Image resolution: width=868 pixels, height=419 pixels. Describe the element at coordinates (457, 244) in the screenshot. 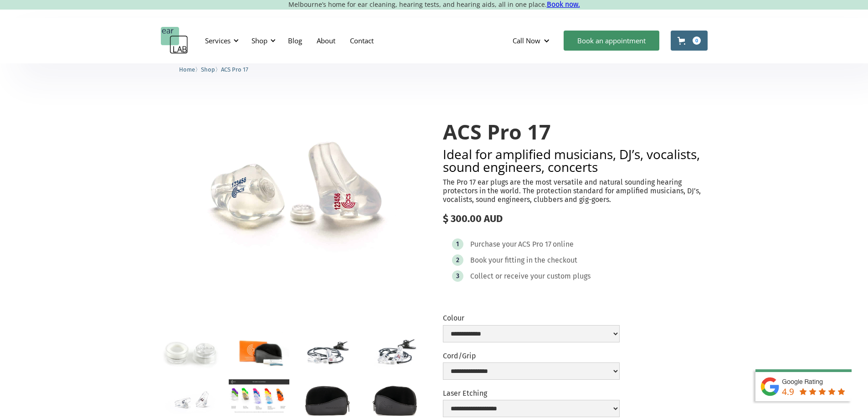

I see `div: 1` at that location.